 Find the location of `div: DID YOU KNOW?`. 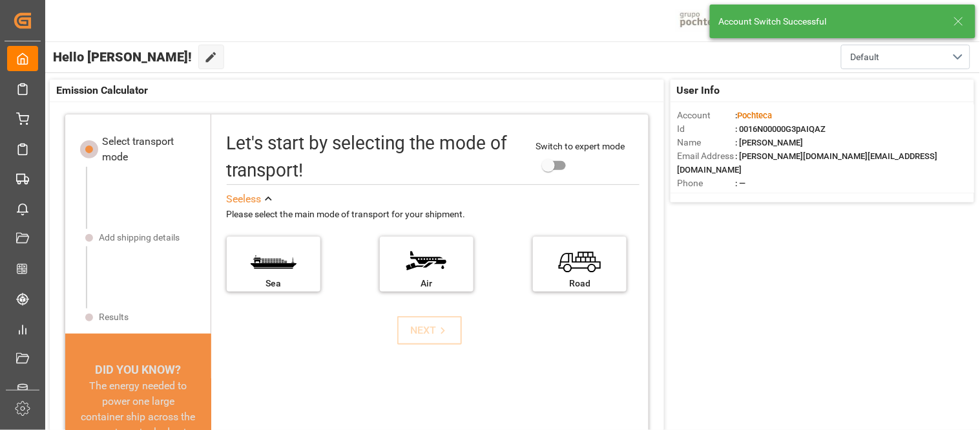

div: DID YOU KNOW? is located at coordinates (138, 369).